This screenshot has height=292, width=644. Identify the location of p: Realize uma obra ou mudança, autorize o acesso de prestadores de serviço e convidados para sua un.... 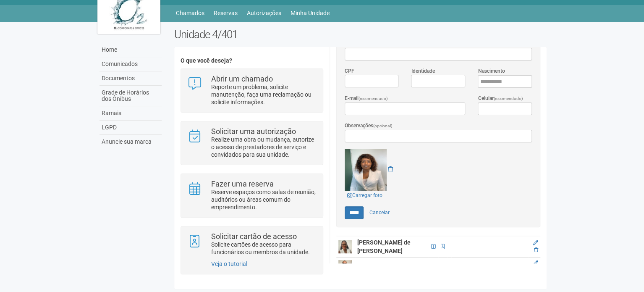
(264, 147).